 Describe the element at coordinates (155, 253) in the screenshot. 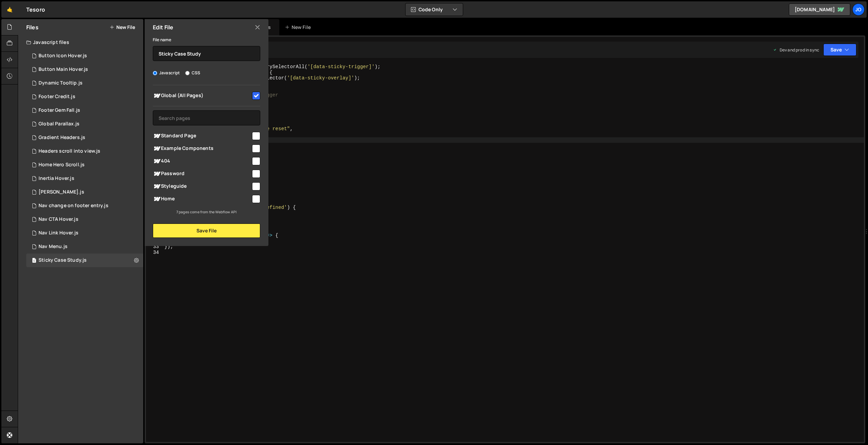

I see `div: 34` at that location.